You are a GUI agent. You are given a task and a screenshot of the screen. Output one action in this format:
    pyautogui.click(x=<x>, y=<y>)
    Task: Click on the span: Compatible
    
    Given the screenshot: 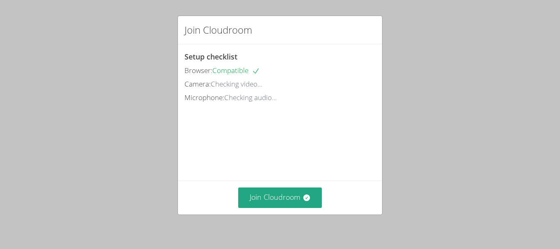 What is the action you would take?
    pyautogui.click(x=236, y=70)
    